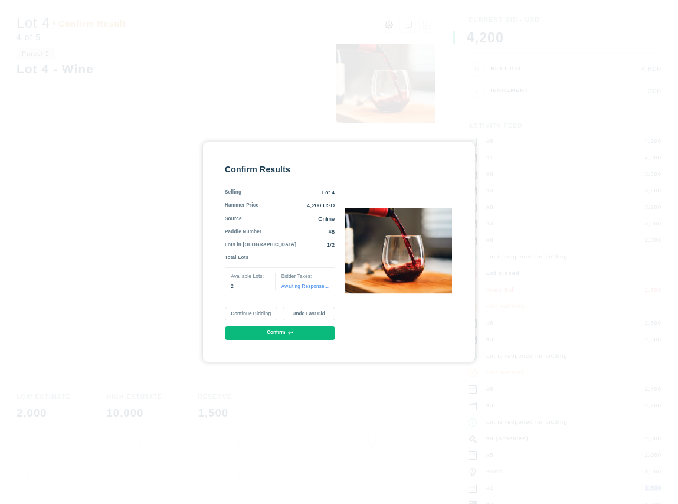 Image resolution: width=678 pixels, height=504 pixels. I want to click on button: Undo Last Bid, so click(308, 313).